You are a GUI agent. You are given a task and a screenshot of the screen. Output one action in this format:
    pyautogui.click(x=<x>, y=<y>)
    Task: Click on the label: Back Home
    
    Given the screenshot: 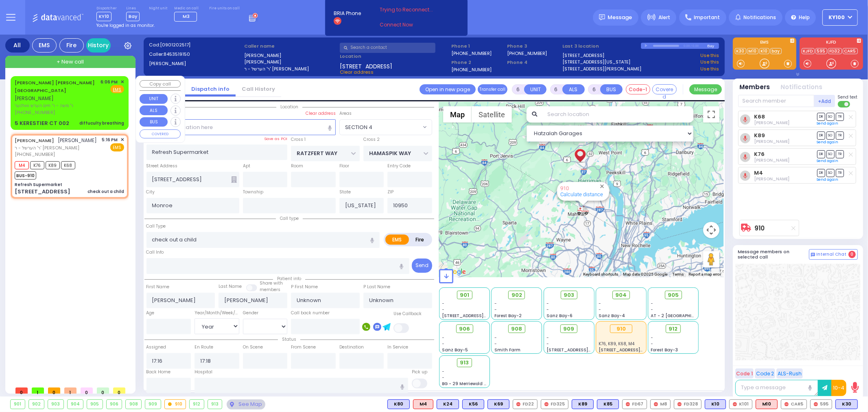 What is the action you would take?
    pyautogui.click(x=159, y=372)
    